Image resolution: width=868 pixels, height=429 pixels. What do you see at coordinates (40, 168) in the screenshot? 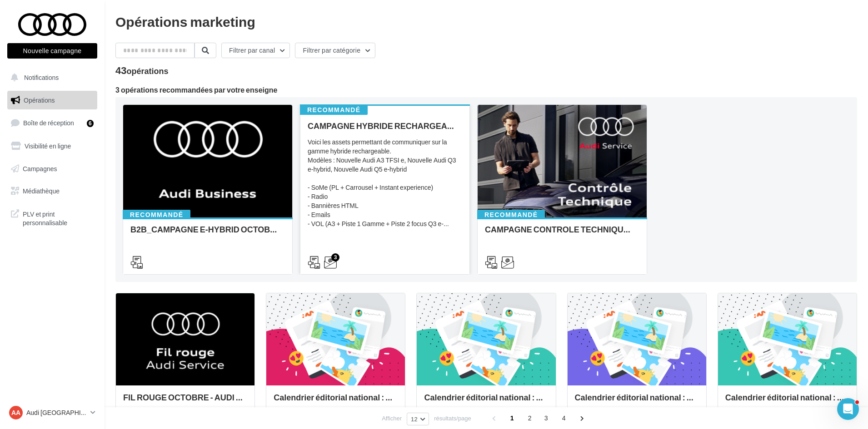
I see `span: Campagnes` at bounding box center [40, 168].